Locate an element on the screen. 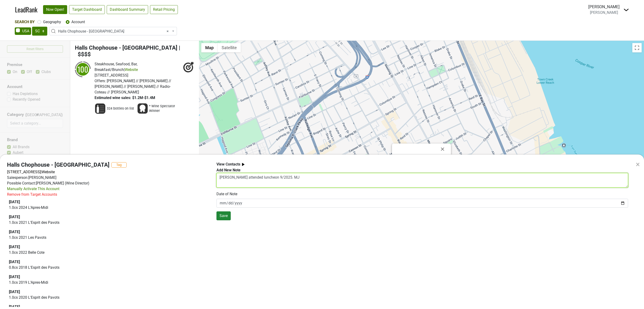  p: 1.0 cs 2021 Les Pavots is located at coordinates (108, 237).